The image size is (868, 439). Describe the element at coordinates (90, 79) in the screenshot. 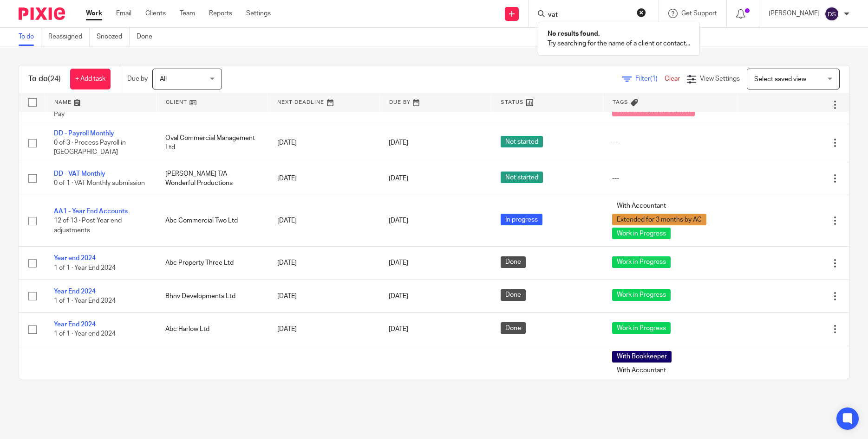

I see `a: + Add task` at that location.